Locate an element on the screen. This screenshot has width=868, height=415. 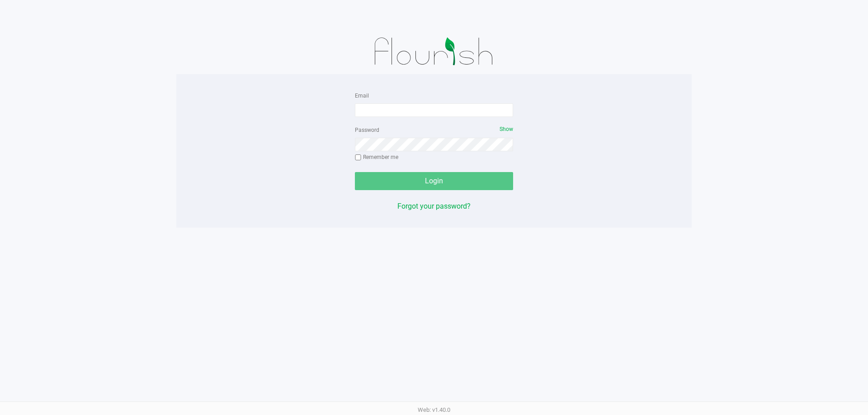
span: Web: v1.40.0 is located at coordinates (434, 410).